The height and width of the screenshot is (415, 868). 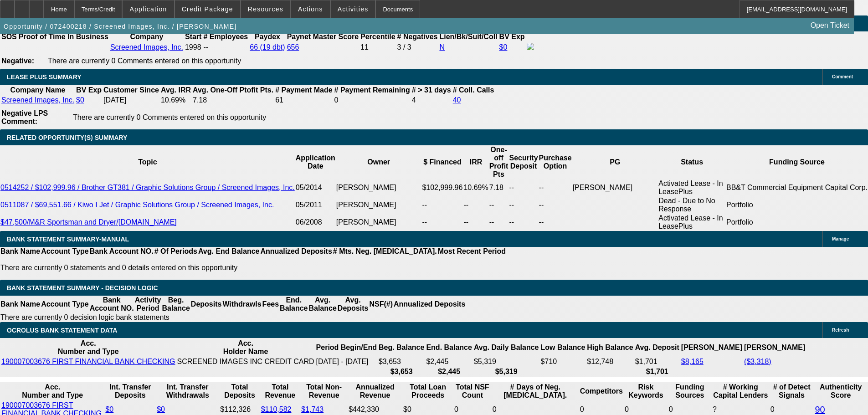 I want to click on td: Activated Lease - In LeasePlus, so click(x=691, y=222).